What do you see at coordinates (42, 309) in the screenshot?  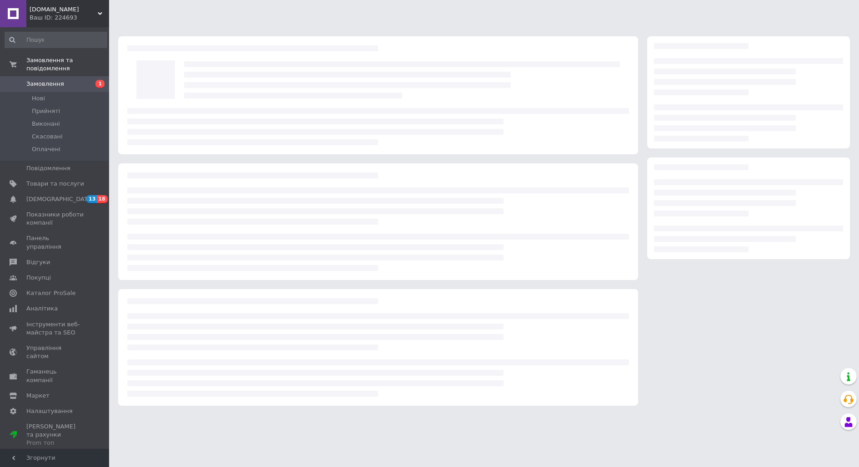 I see `span: Аналітика` at bounding box center [42, 309].